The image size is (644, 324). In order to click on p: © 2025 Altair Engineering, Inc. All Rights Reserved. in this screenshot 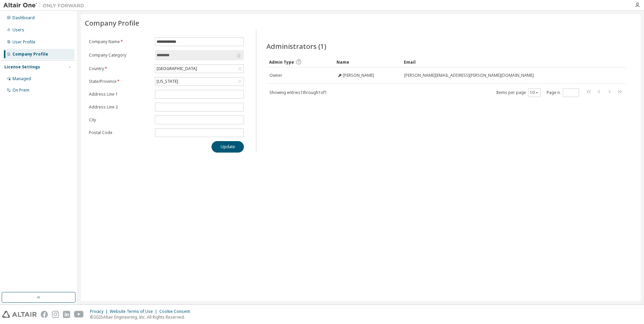, I will do `click(142, 317)`.